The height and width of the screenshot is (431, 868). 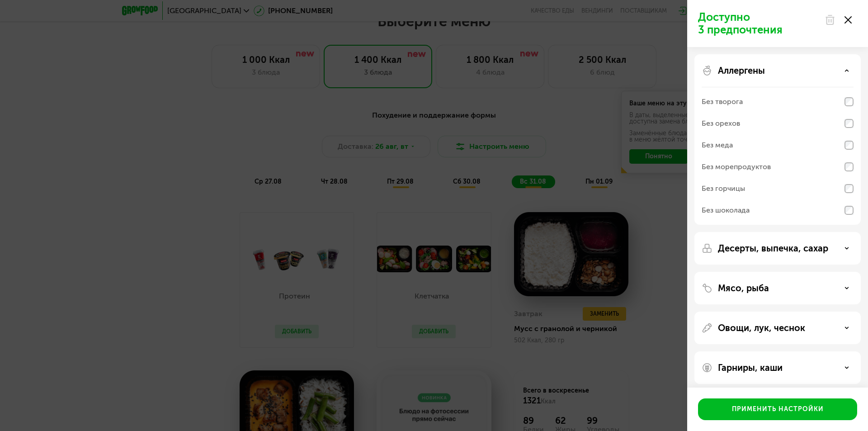 What do you see at coordinates (720, 123) in the screenshot?
I see `div: Без орехов` at bounding box center [720, 123].